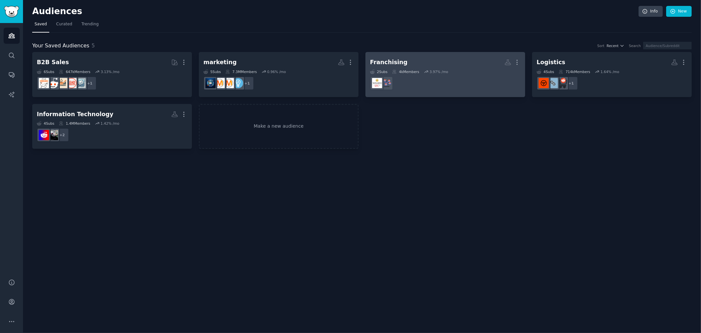  Describe the element at coordinates (41, 24) in the screenshot. I see `span: Saved` at that location.